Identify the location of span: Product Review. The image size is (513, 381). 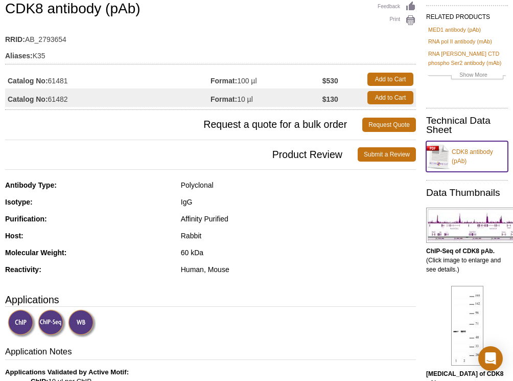
(181, 154).